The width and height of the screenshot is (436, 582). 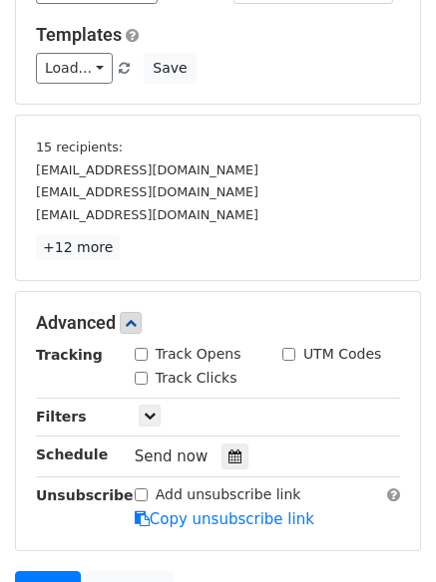 I want to click on label: Track Clicks, so click(x=196, y=378).